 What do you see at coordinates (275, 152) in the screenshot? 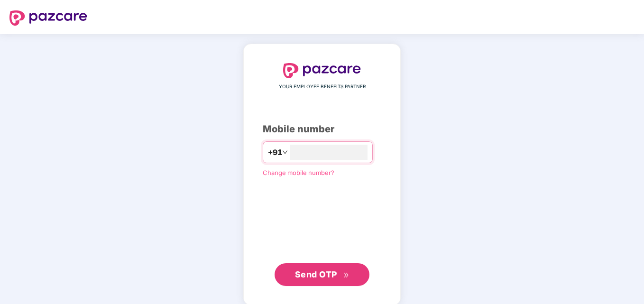
I see `span: +91` at bounding box center [275, 152].